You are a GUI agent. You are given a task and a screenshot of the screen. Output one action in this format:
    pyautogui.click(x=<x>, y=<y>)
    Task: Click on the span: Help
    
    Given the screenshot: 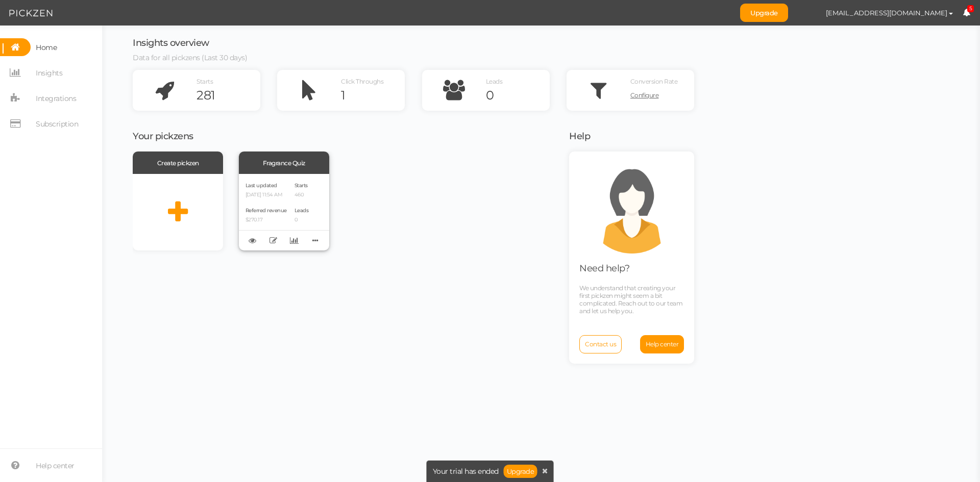 What is the action you would take?
    pyautogui.click(x=580, y=136)
    